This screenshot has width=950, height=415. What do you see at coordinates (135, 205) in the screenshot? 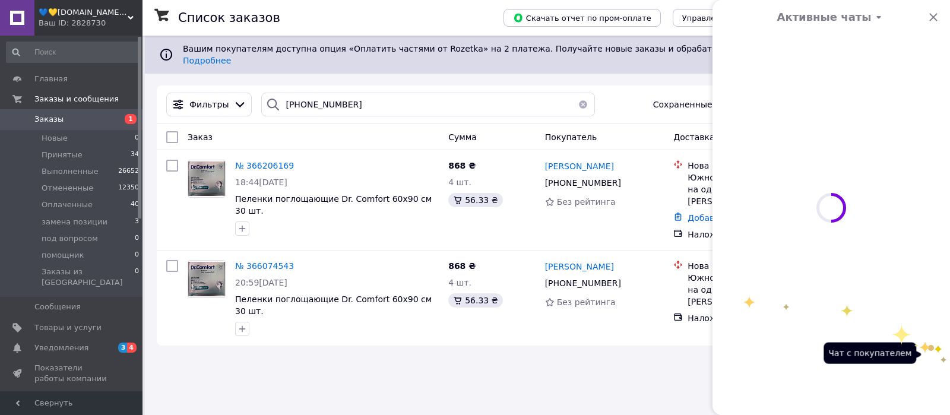
I see `span: 40` at bounding box center [135, 205].